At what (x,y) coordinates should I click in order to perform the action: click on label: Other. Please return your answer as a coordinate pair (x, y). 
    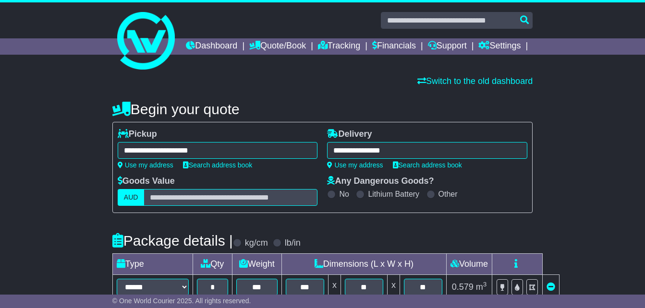
    Looking at the image, I should click on (448, 194).